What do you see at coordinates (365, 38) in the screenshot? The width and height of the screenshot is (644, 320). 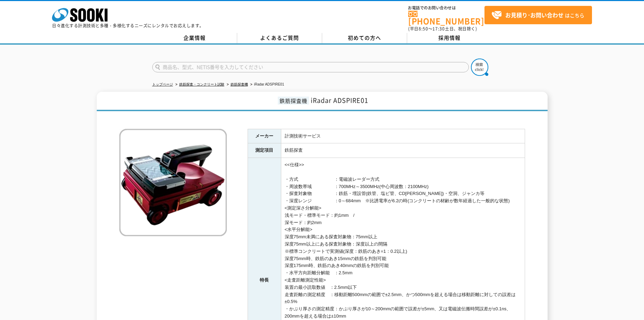 I see `a: 初めての方へ` at bounding box center [365, 38].